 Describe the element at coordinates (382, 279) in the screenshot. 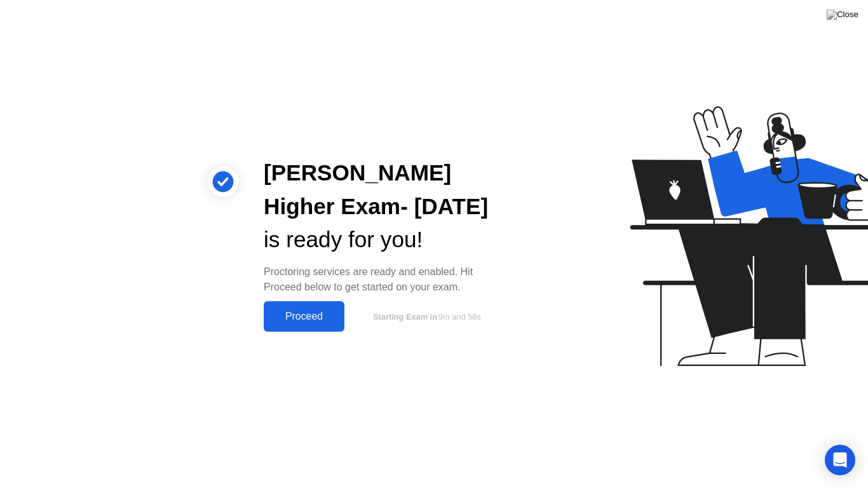

I see `div: Proctoring services are ready and enabled. Hit Proceed below to get started on your exam.` at that location.